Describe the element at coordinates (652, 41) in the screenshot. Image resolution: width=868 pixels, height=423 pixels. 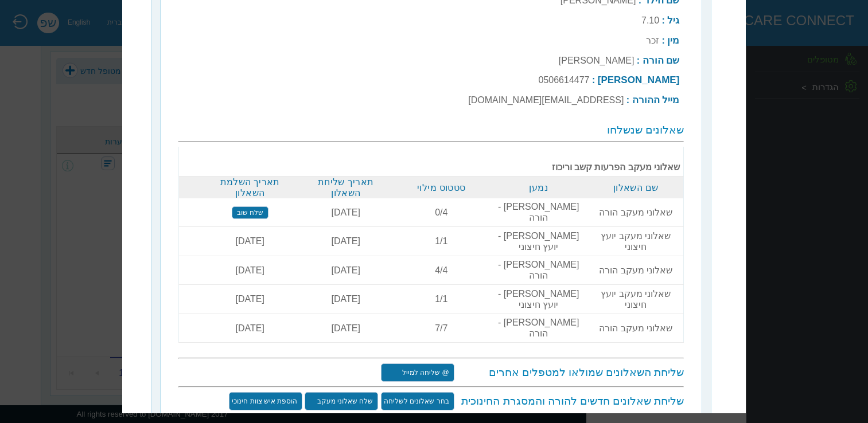
I see `label: זכר` at that location.